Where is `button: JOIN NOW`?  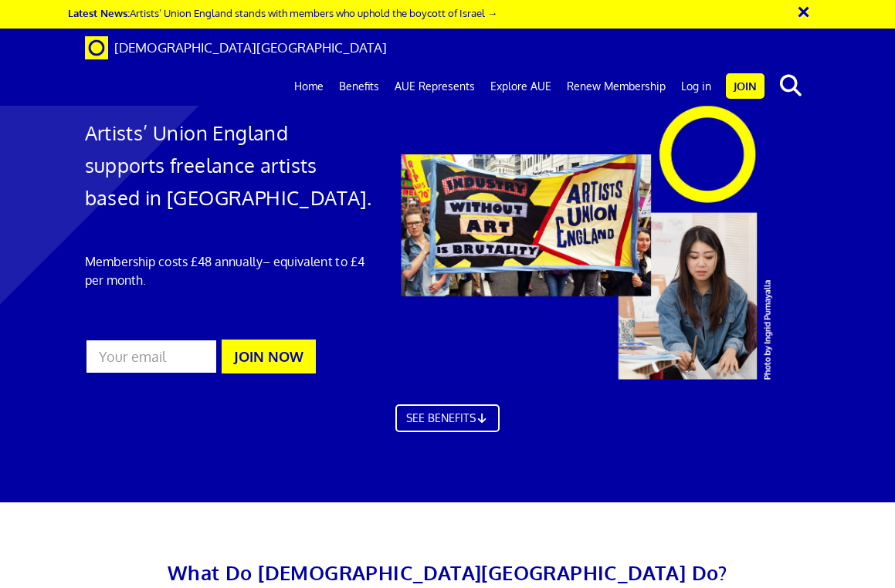
button: JOIN NOW is located at coordinates (268, 356).